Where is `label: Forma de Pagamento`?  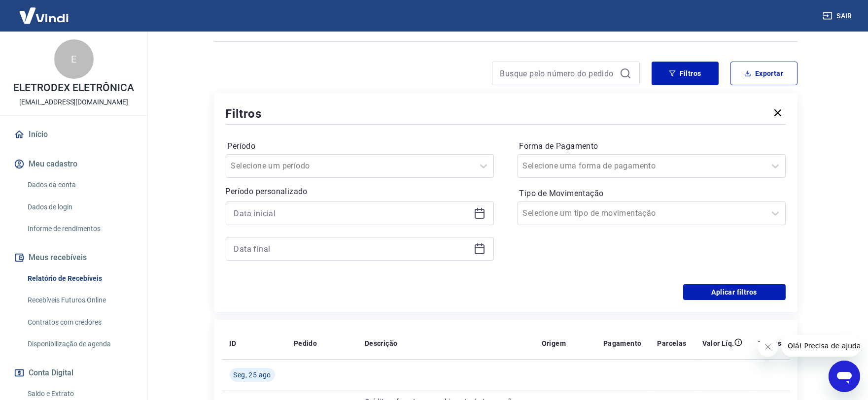
label: Forma de Pagamento is located at coordinates (652, 146).